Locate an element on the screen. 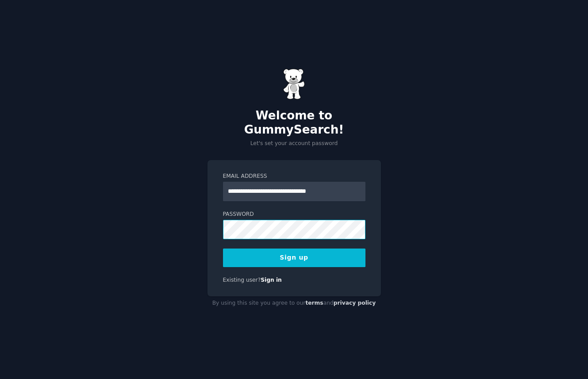  a: terms is located at coordinates (314, 303).